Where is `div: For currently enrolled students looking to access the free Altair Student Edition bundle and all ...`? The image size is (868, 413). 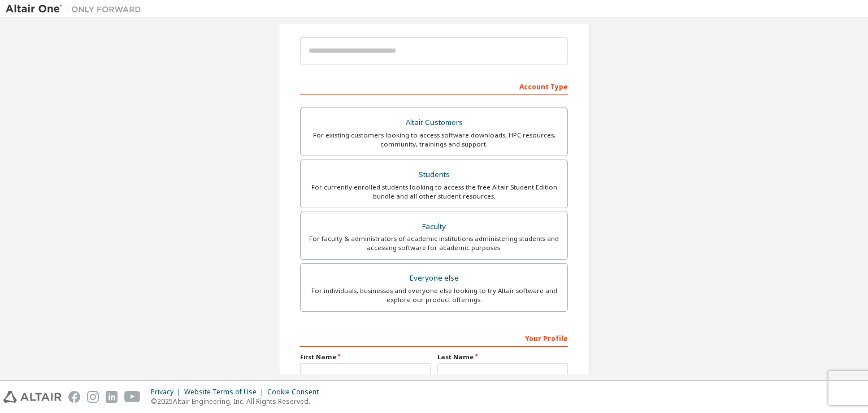 div: For currently enrolled students looking to access the free Altair Student Edition bundle and all ... is located at coordinates (434, 192).